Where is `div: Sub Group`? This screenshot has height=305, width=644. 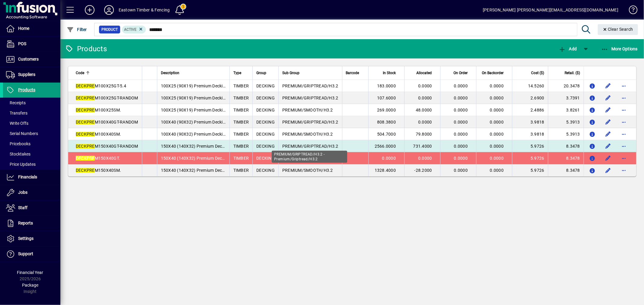
div: Sub Group is located at coordinates (310, 73).